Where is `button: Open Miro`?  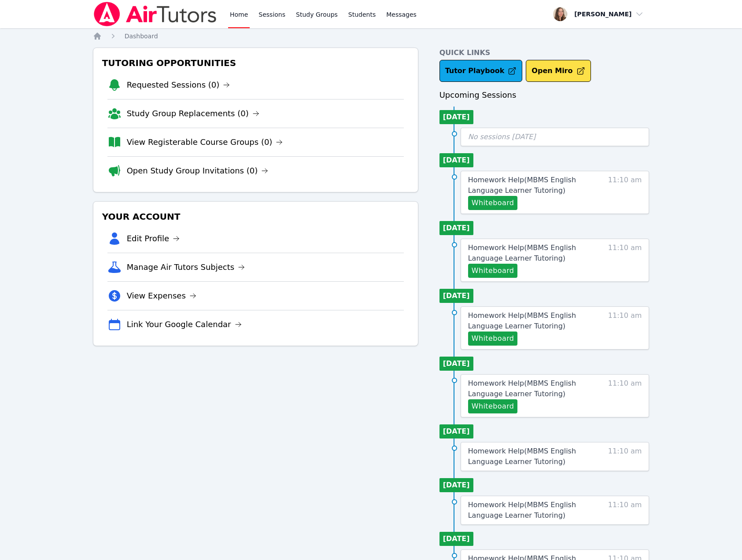
button: Open Miro is located at coordinates (558, 71).